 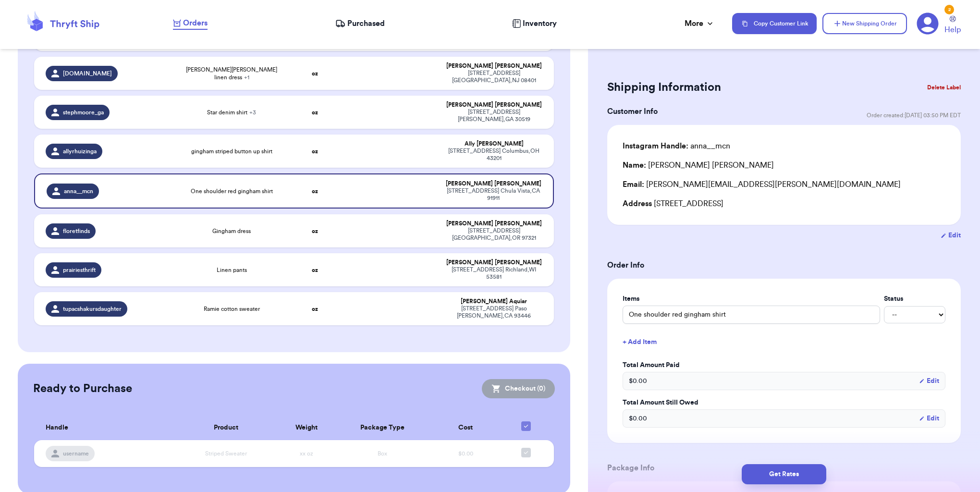 What do you see at coordinates (774, 24) in the screenshot?
I see `button: Copy Customer Link` at bounding box center [774, 24].